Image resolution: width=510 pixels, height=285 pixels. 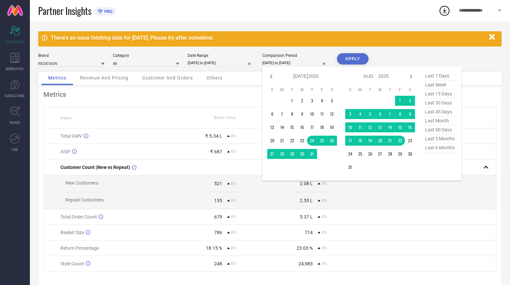 What do you see at coordinates (71, 136) in the screenshot?
I see `span: Total GMV` at bounding box center [71, 136].